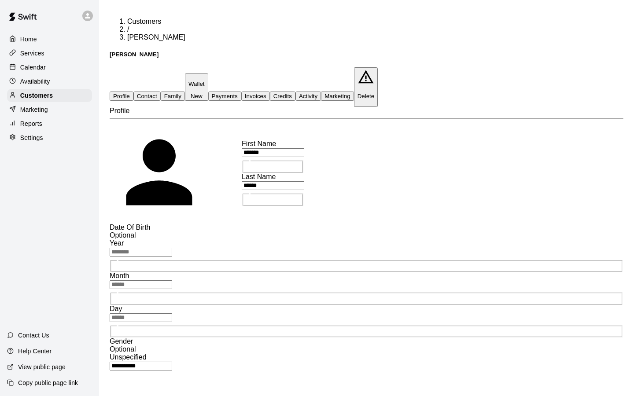 The height and width of the screenshot is (396, 634). I want to click on span: Customers, so click(144, 21).